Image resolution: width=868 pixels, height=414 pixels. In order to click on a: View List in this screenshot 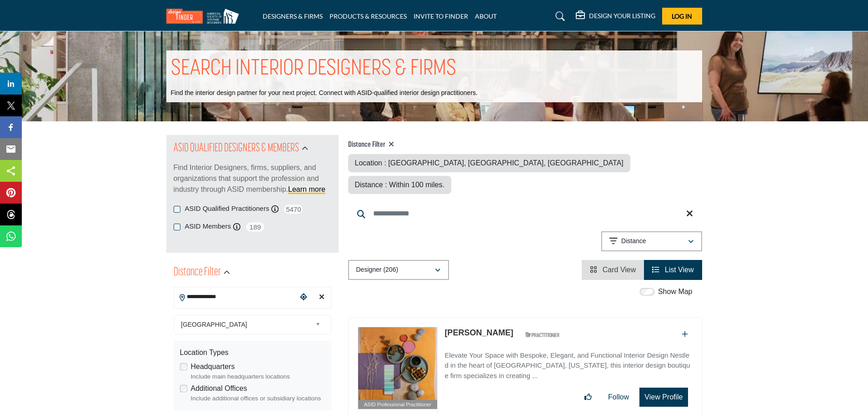, I will do `click(672, 270)`.